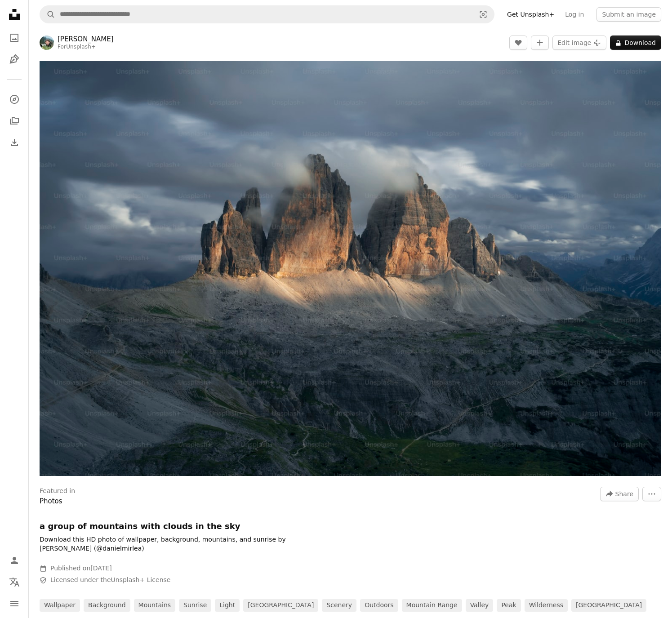  What do you see at coordinates (81, 47) in the screenshot?
I see `a: Unsplash+` at bounding box center [81, 47].